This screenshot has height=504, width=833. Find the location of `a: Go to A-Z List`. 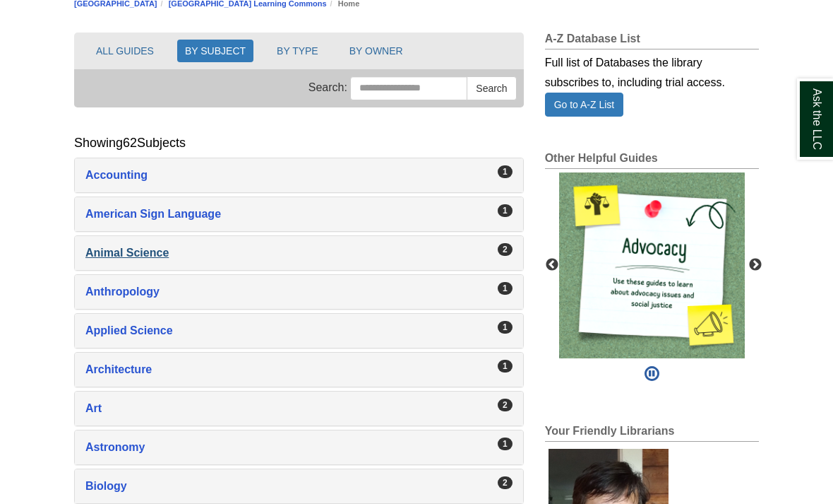

a: Go to A-Z List is located at coordinates (585, 105).